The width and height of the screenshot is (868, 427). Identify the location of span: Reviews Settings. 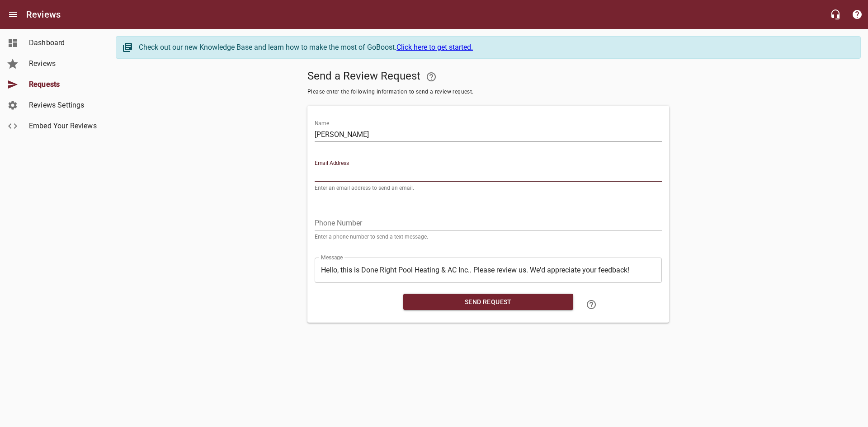
(63, 105).